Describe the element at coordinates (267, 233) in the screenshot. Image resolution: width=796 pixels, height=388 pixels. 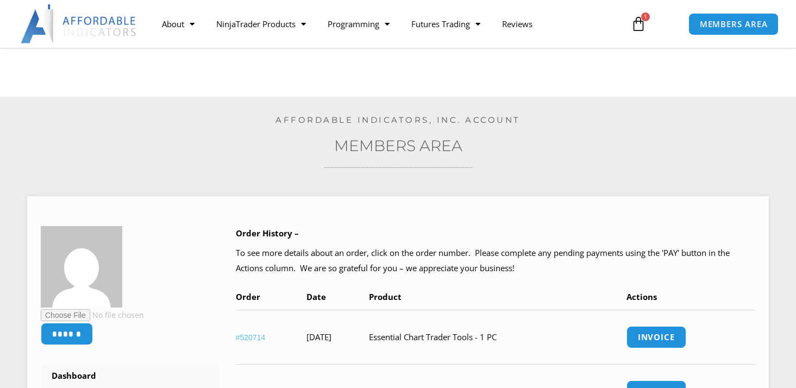
I see `b: Order History –` at that location.